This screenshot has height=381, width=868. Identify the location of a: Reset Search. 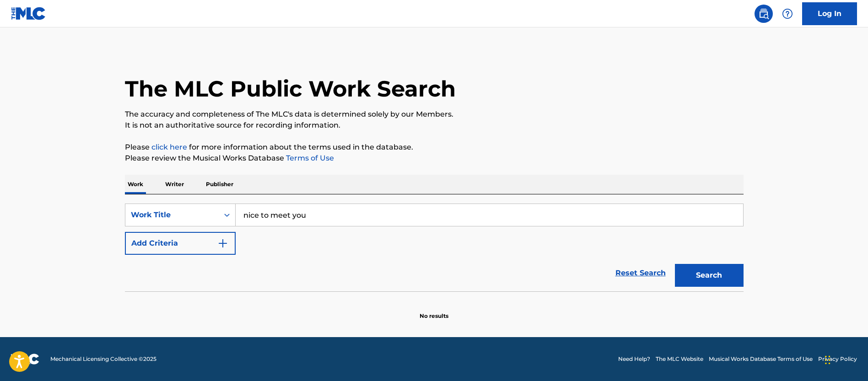
(640, 273).